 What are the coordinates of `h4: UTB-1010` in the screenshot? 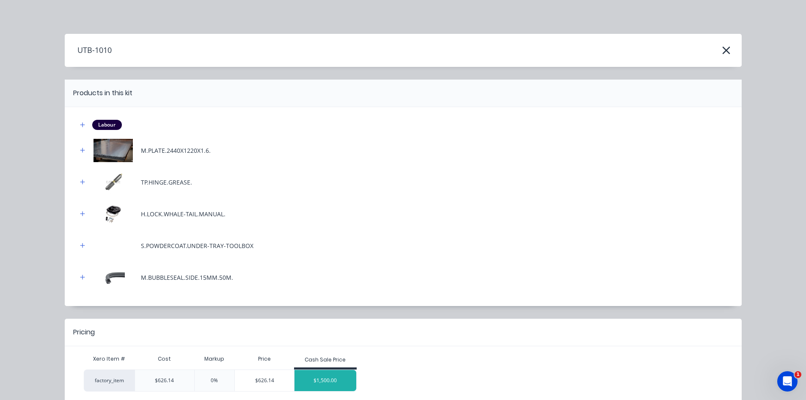 It's located at (88, 50).